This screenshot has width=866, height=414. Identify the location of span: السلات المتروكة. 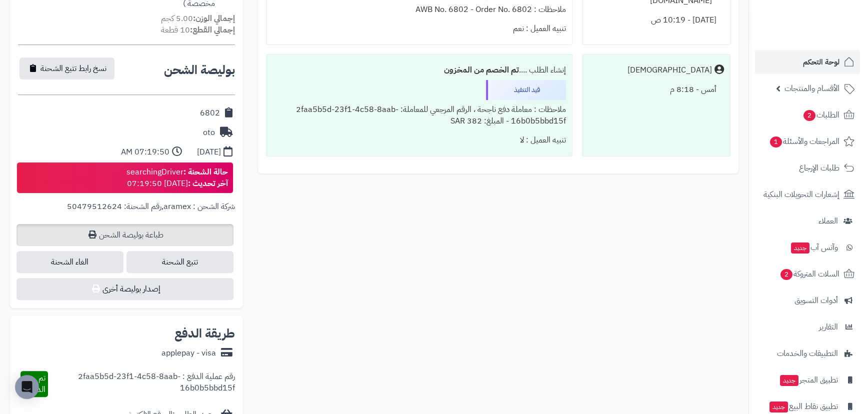
(809, 274).